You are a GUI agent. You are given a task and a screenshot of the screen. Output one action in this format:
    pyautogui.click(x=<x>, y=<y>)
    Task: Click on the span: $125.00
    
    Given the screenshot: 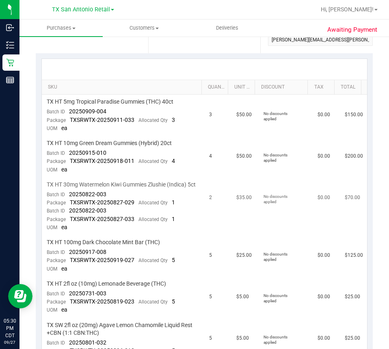 What is the action you would take?
    pyautogui.click(x=354, y=255)
    